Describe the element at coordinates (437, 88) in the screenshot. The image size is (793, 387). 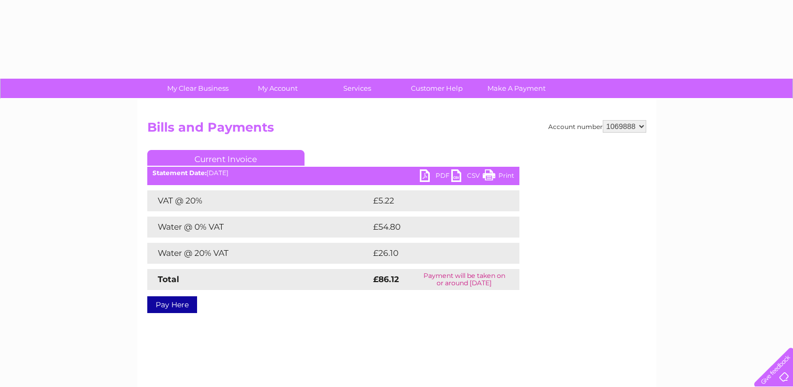
I see `a: Customer Help` at that location.